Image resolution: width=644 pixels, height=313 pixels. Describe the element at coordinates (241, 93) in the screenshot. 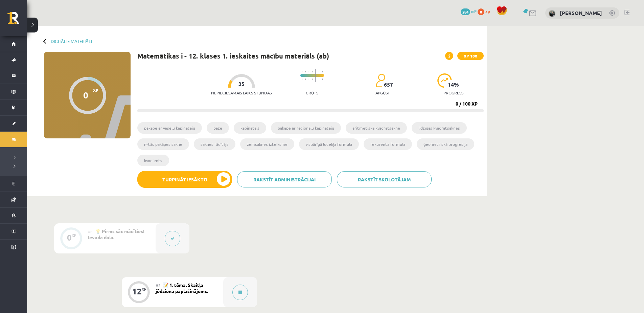

I see `p: Nepieciešamais laiks stundās` at that location.